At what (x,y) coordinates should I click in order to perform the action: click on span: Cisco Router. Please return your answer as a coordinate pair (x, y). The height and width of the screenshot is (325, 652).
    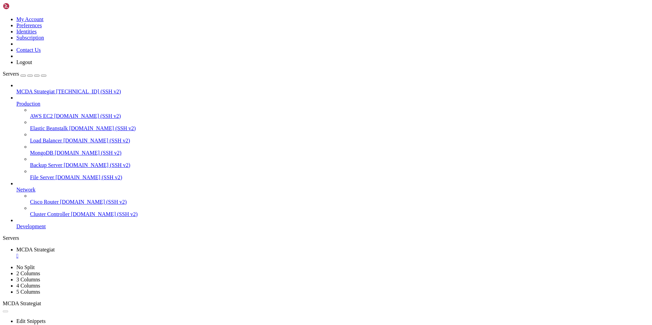
    Looking at the image, I should click on (44, 202).